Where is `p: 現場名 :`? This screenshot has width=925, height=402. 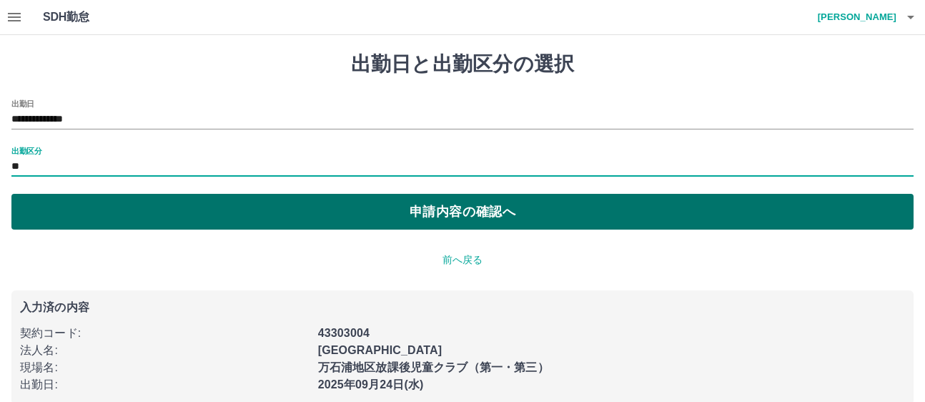 p: 現場名 : is located at coordinates (164, 367).